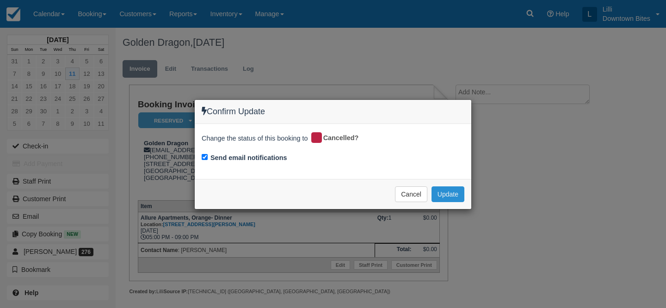  What do you see at coordinates (333, 111) in the screenshot?
I see `h4: Confirm Update` at bounding box center [333, 111].